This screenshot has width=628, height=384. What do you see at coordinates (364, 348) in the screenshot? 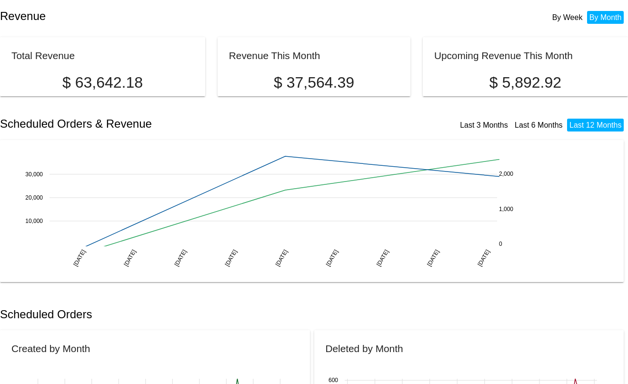
I see `h2: Deleted by Month` at bounding box center [364, 348].